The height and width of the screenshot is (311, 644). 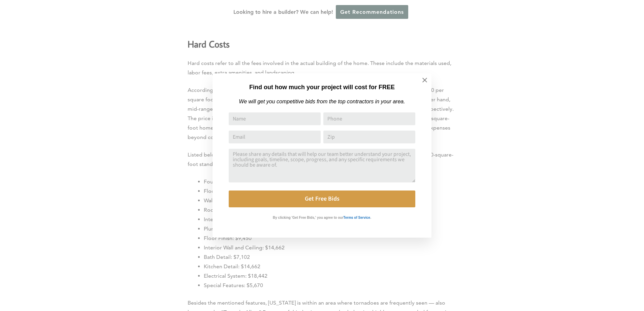 What do you see at coordinates (425, 80) in the screenshot?
I see `button: Close` at bounding box center [425, 80].